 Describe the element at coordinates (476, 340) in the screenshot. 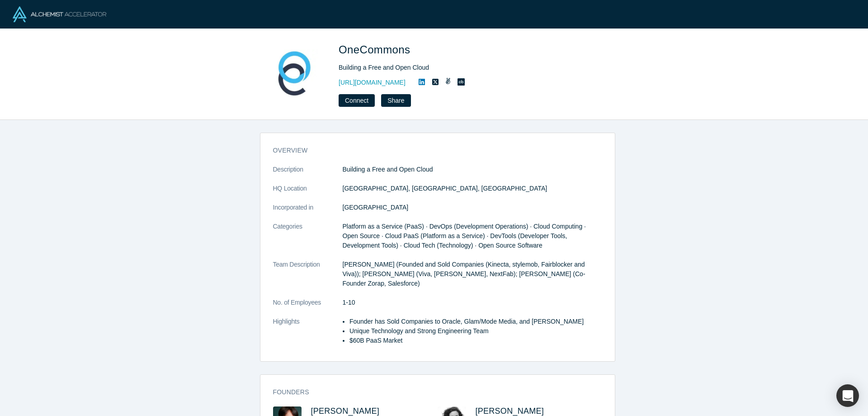

I see `li: $60B PaaS Market` at that location.